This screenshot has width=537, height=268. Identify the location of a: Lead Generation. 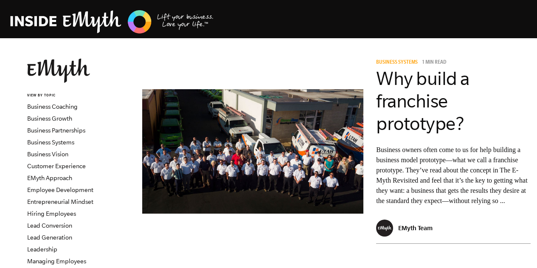
(50, 237).